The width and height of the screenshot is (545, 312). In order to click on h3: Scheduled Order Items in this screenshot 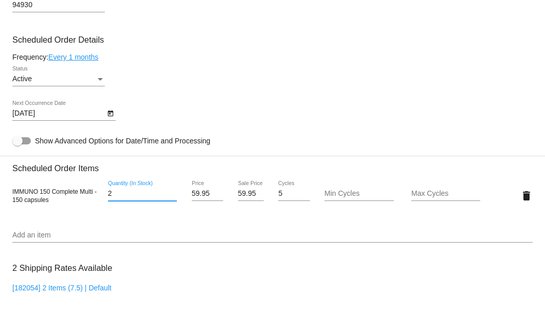, I will do `click(272, 164)`.